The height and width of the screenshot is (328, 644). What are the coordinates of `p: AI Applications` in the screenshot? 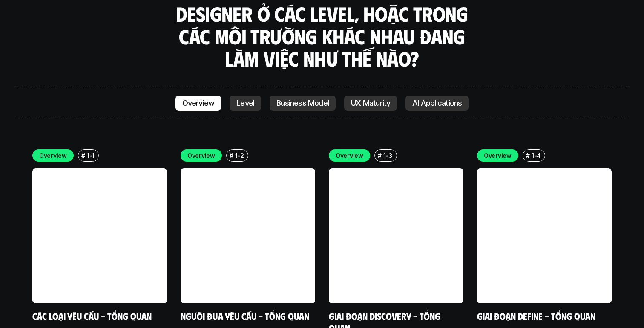 It's located at (437, 103).